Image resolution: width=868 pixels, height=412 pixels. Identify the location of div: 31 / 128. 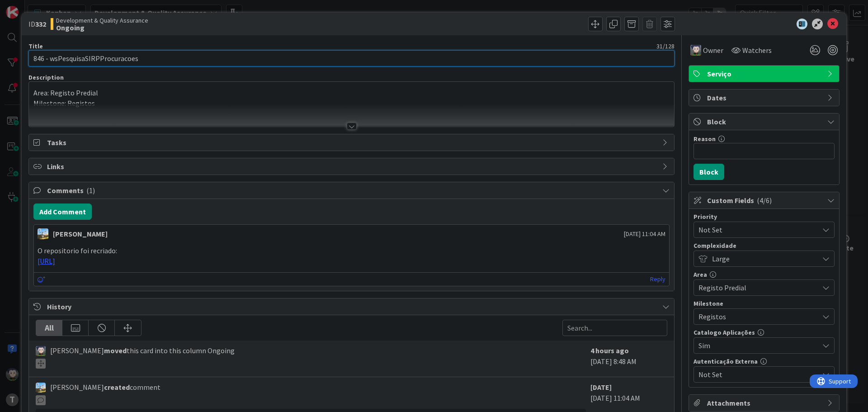
(360, 46).